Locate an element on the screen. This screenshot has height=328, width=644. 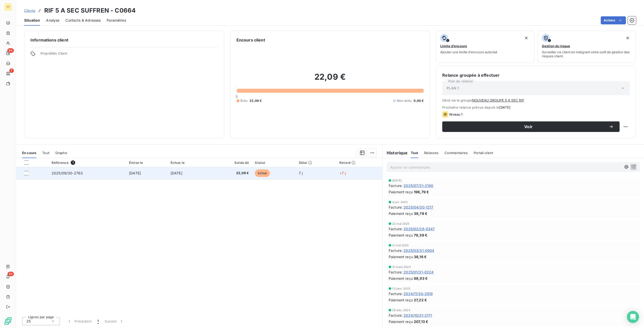
span: 2024/11/30-2519 is located at coordinates (418, 294).